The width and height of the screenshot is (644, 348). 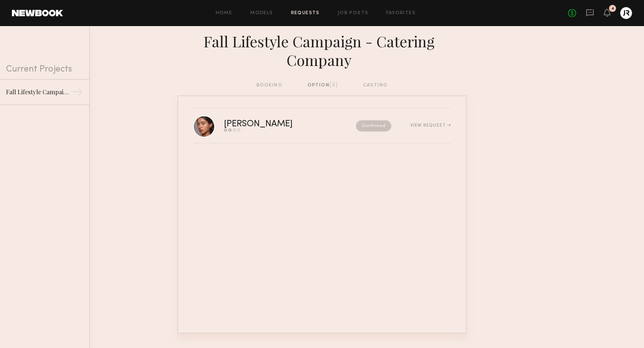 I want to click on a: Job Posts, so click(x=353, y=13).